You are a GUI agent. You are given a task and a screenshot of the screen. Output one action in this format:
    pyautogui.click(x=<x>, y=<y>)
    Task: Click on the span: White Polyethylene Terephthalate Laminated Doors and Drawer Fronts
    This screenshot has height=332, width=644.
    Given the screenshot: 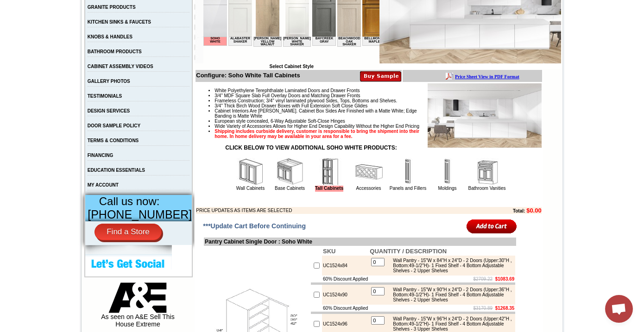 What is the action you would take?
    pyautogui.click(x=287, y=90)
    